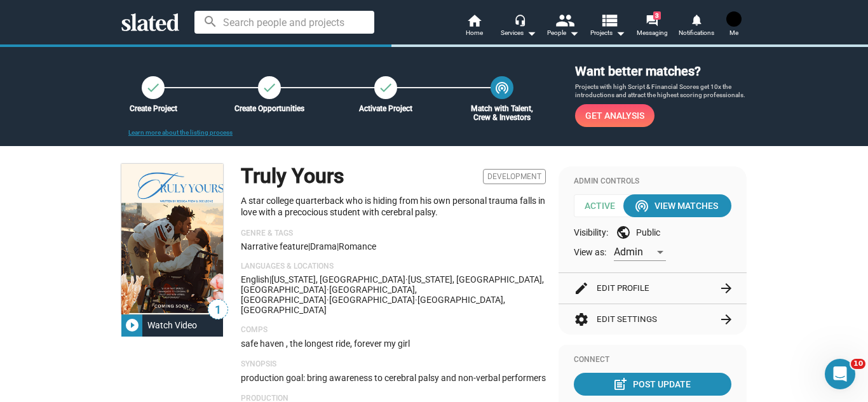 The image size is (868, 402). What do you see at coordinates (609, 19) in the screenshot?
I see `mat-icon: view_list` at bounding box center [609, 19].